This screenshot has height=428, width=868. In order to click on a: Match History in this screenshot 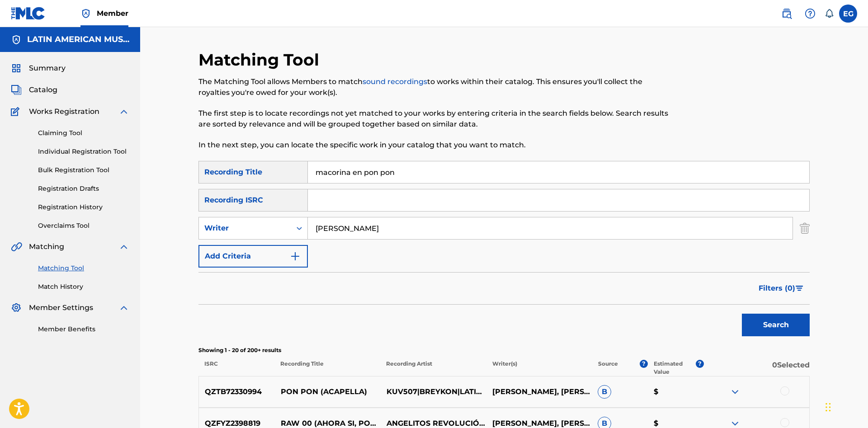, I will do `click(83, 286)`.